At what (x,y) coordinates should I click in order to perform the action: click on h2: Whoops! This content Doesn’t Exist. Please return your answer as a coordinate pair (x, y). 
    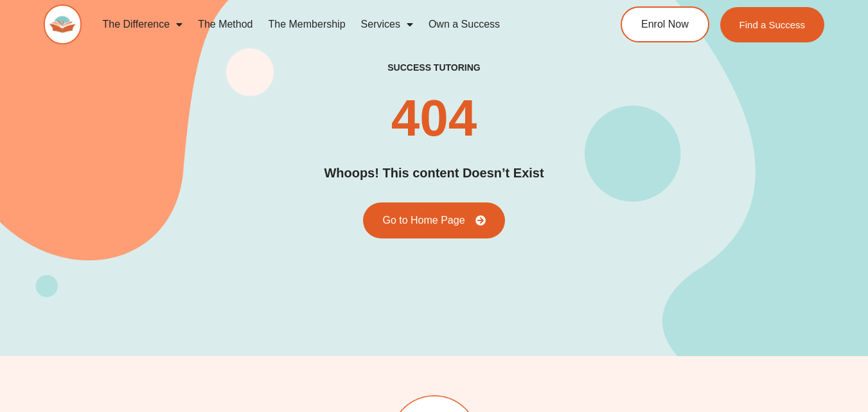
    Looking at the image, I should click on (434, 173).